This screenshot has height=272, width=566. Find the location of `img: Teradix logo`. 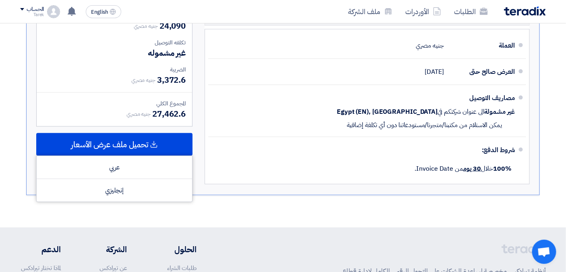

img: Teradix logo is located at coordinates (525, 11).